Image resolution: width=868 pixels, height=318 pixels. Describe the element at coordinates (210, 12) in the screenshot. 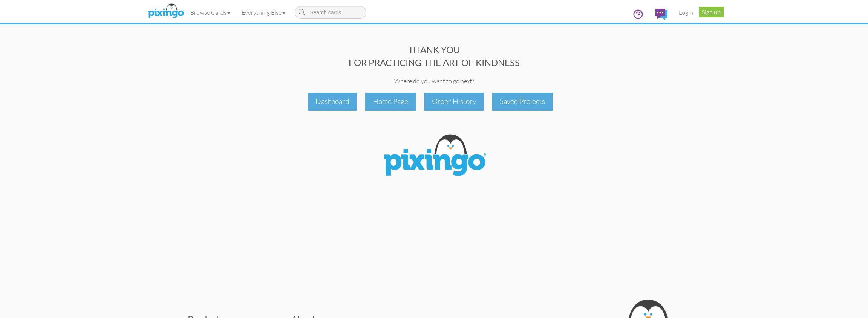

I see `a: Browse Cards` at that location.